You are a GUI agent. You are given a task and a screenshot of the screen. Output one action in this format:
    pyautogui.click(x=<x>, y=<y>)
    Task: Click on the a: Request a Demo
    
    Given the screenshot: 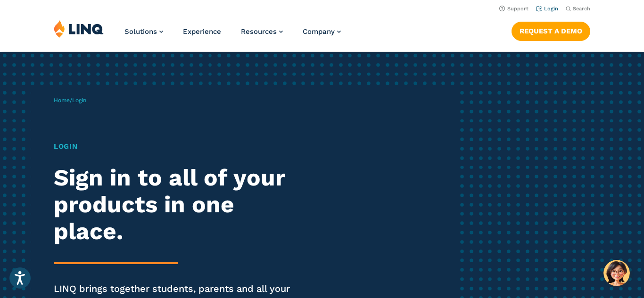 What is the action you would take?
    pyautogui.click(x=551, y=31)
    